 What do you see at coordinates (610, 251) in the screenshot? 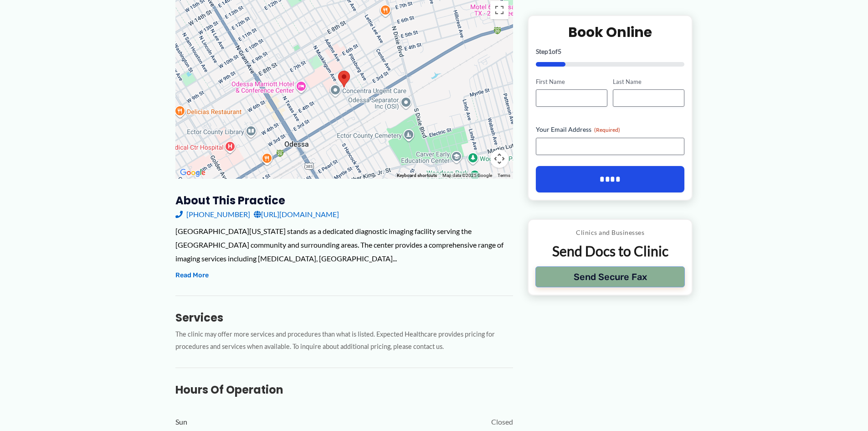
I see `p: Send Docs to Clinic` at bounding box center [610, 251].